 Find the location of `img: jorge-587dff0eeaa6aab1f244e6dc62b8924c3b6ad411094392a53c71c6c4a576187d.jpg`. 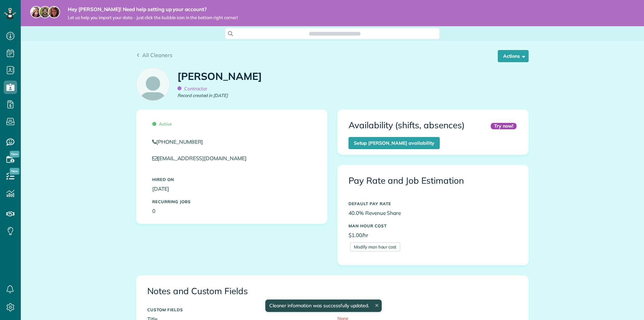

img: jorge-587dff0eeaa6aab1f244e6dc62b8924c3b6ad411094392a53c71c6c4a576187d.jpg is located at coordinates (45, 12).